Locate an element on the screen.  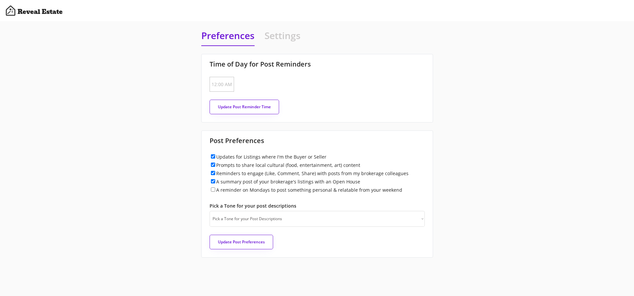
h6: Pick a Tone for your post descriptions is located at coordinates (317, 206).